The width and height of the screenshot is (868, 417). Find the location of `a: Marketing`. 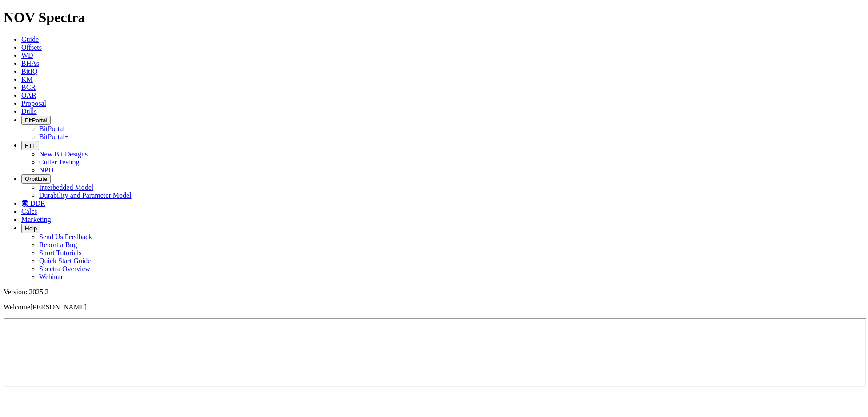

a: Marketing is located at coordinates (36, 219).